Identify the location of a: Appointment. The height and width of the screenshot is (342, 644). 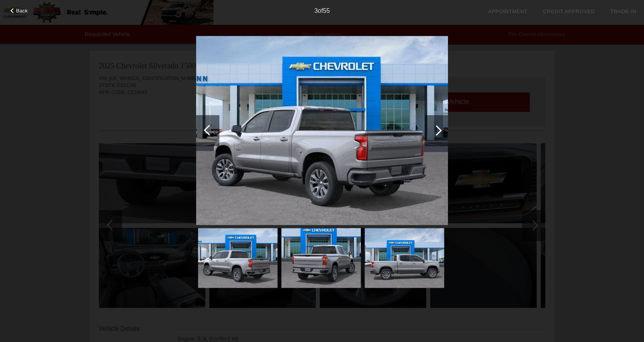
(507, 12).